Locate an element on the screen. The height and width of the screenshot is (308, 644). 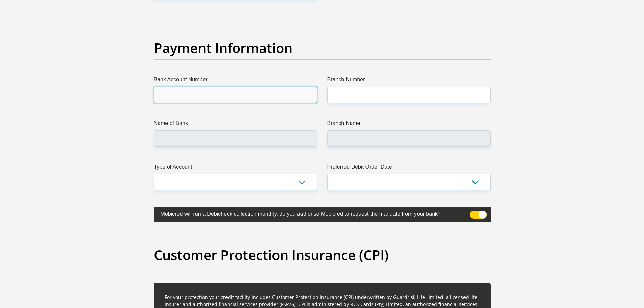
label: Mobicred will run a Debicheck collection monthly, do you authorise Mobicred to request the mandat... is located at coordinates (306, 213).